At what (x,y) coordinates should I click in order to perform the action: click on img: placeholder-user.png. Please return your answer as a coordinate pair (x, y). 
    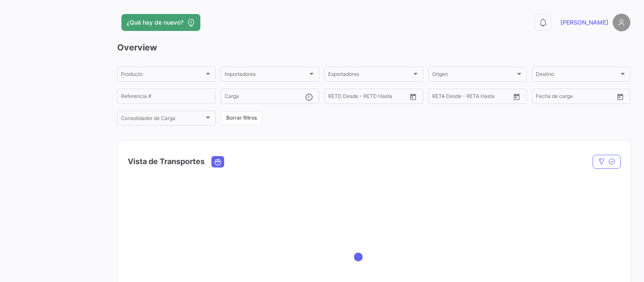
    Looking at the image, I should click on (622, 22).